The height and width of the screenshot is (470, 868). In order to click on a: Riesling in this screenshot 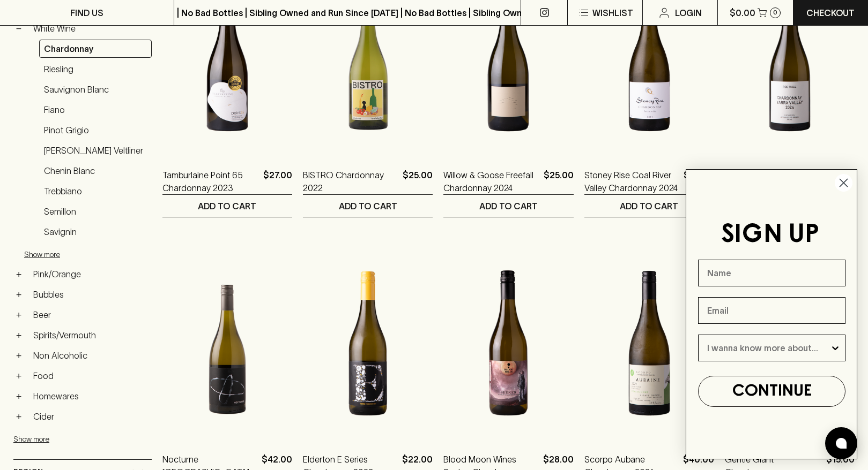, I will do `click(96, 69)`.